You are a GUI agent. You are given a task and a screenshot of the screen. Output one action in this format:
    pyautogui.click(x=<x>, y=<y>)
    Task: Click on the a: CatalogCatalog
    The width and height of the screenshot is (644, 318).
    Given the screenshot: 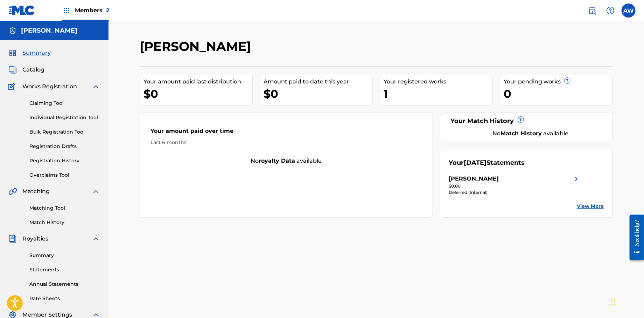 What is the action you would take?
    pyautogui.click(x=26, y=70)
    